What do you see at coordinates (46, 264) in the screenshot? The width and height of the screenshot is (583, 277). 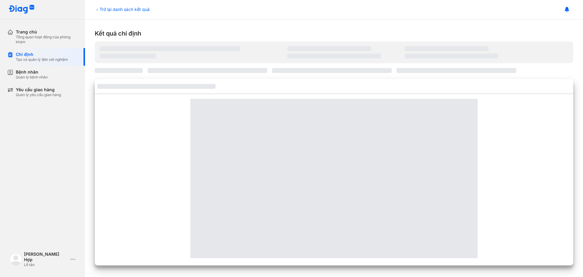 I see `div: Lễ tân` at bounding box center [46, 264].